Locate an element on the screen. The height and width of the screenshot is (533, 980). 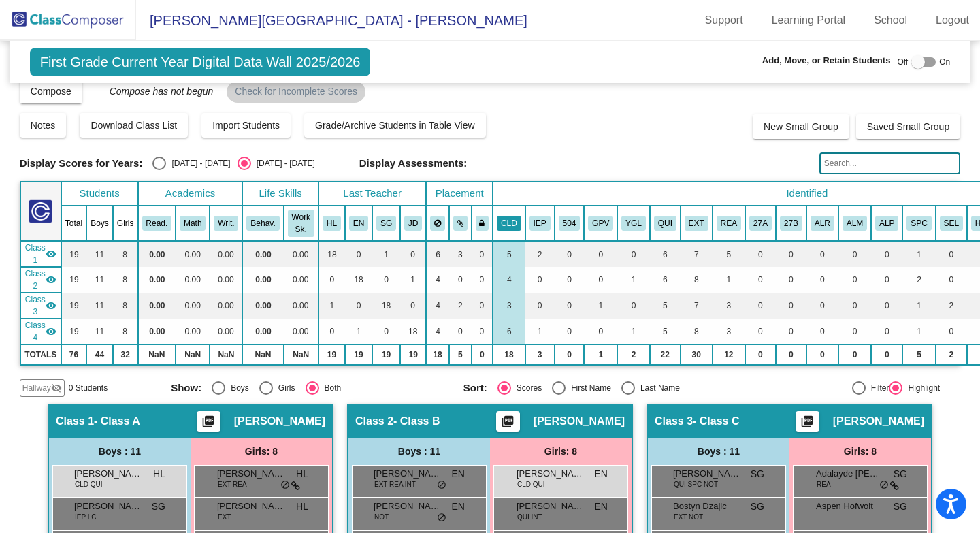
button: 504 is located at coordinates (570, 223).